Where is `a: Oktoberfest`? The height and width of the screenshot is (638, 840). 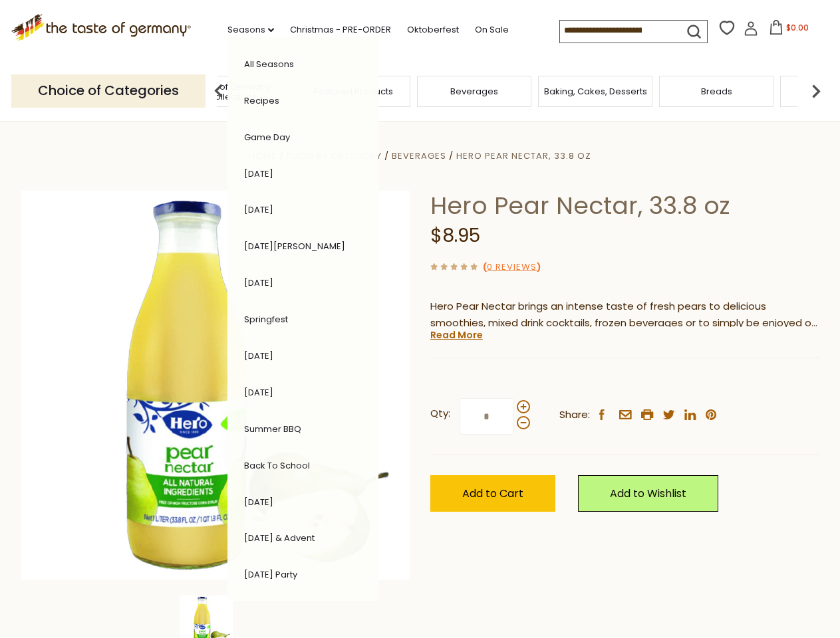
a: Oktoberfest is located at coordinates (433, 30).